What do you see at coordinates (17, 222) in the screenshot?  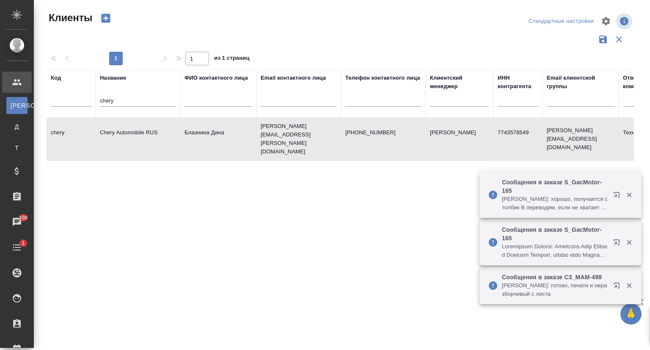 I see `a: 100` at bounding box center [17, 222].